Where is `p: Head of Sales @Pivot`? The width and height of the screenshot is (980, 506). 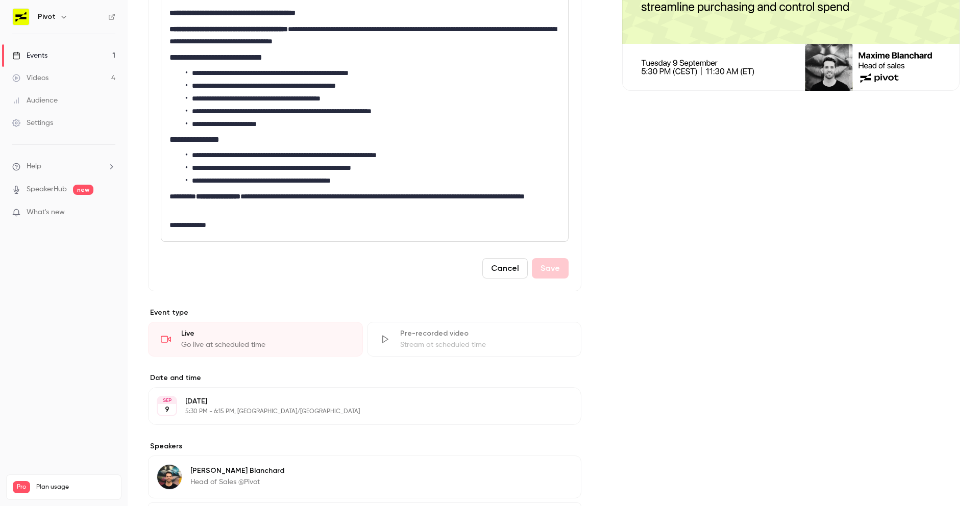
p: Head of Sales @Pivot is located at coordinates (237, 482).